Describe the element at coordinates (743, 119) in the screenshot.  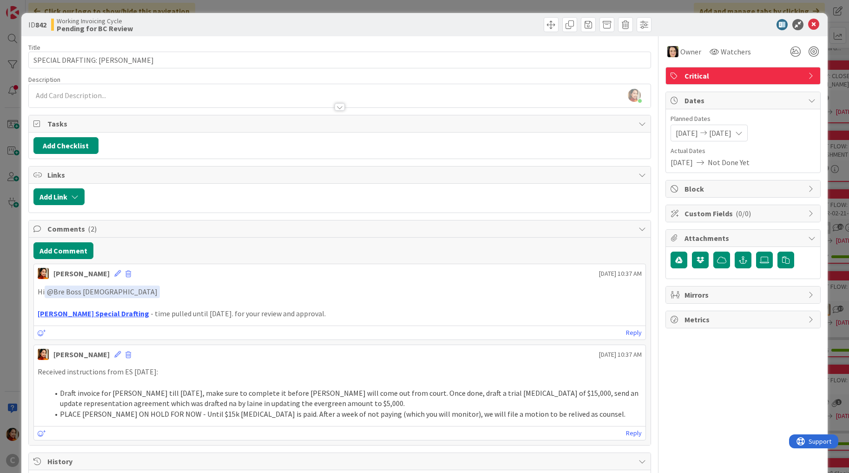
I see `span: Planned Dates` at that location.